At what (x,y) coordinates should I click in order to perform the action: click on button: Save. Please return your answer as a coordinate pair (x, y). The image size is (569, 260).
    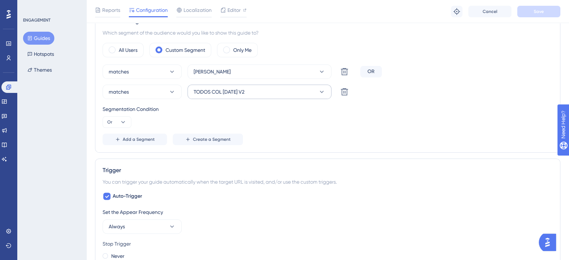
    Looking at the image, I should click on (539, 12).